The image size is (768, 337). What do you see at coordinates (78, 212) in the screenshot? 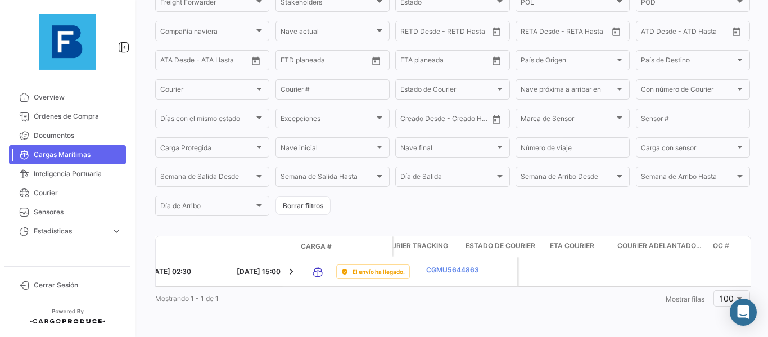
I see `span: Sensores` at bounding box center [78, 212].